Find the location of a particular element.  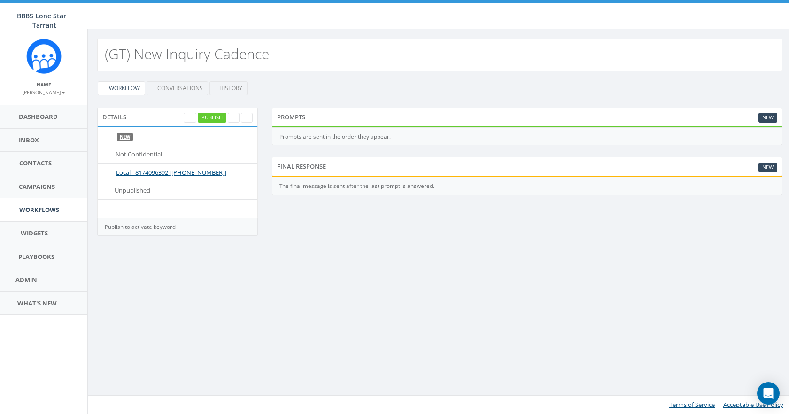

span: Workflows is located at coordinates (39, 209).